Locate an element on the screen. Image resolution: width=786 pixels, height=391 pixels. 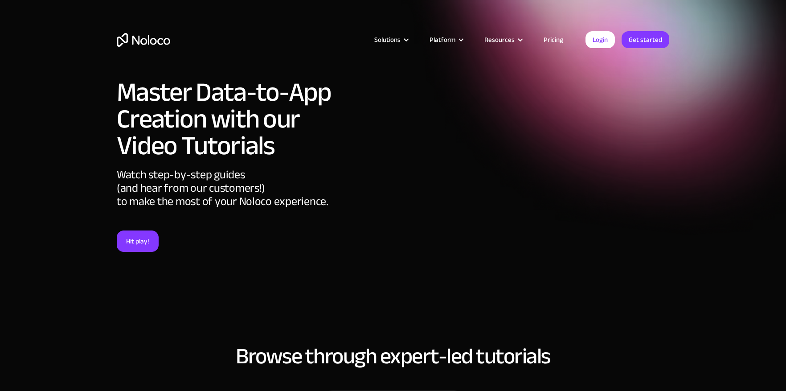
h2: Browse through expert-led tutorials is located at coordinates (393, 356).